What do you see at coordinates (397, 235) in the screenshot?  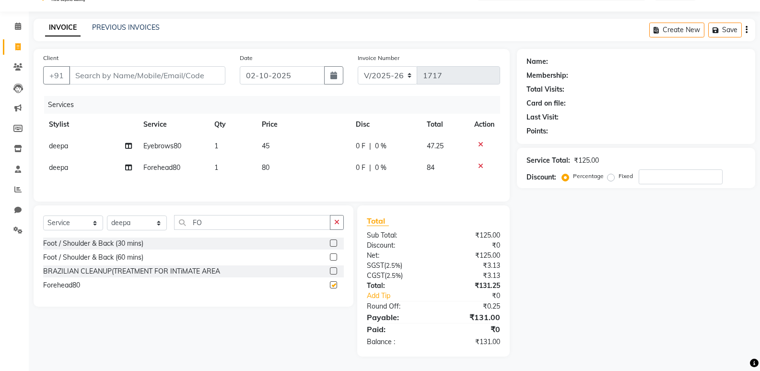 I see `div: Sub Total:` at bounding box center [397, 235].